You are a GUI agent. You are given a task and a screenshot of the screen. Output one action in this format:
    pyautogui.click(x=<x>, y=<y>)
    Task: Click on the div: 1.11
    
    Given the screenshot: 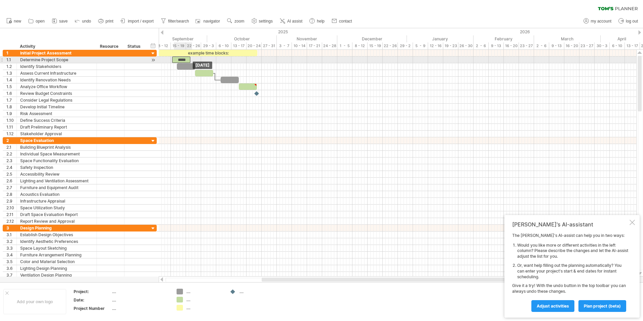 What is the action you would take?
    pyautogui.click(x=11, y=127)
    